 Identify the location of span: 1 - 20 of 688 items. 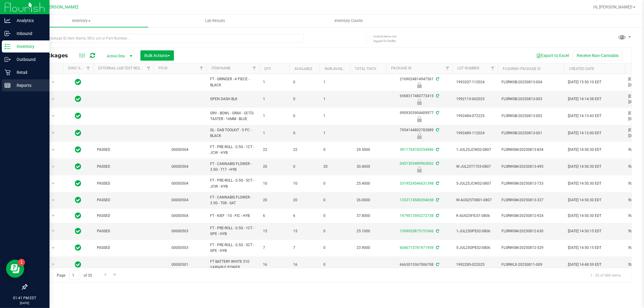
(605, 275).